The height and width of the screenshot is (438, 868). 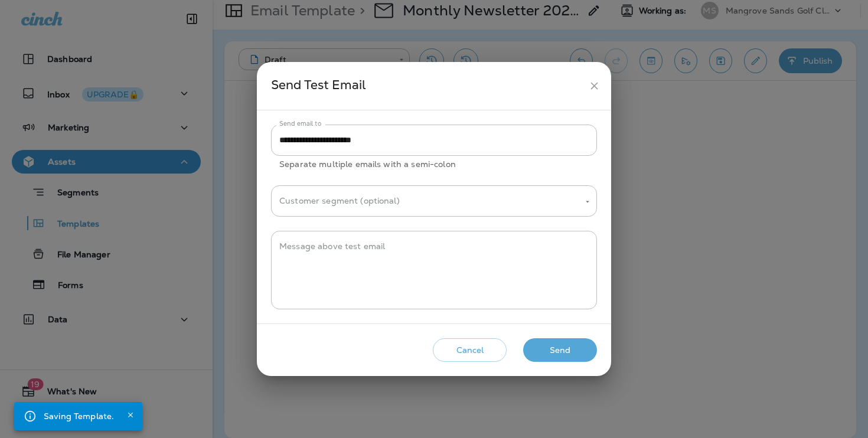 I want to click on label: Send email to, so click(x=300, y=123).